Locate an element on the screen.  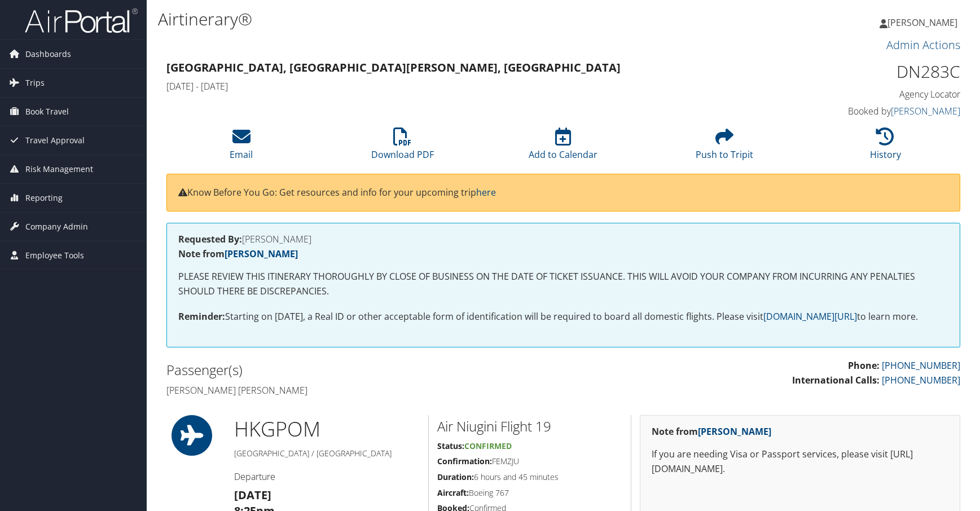
span: Book Travel is located at coordinates (47, 112).